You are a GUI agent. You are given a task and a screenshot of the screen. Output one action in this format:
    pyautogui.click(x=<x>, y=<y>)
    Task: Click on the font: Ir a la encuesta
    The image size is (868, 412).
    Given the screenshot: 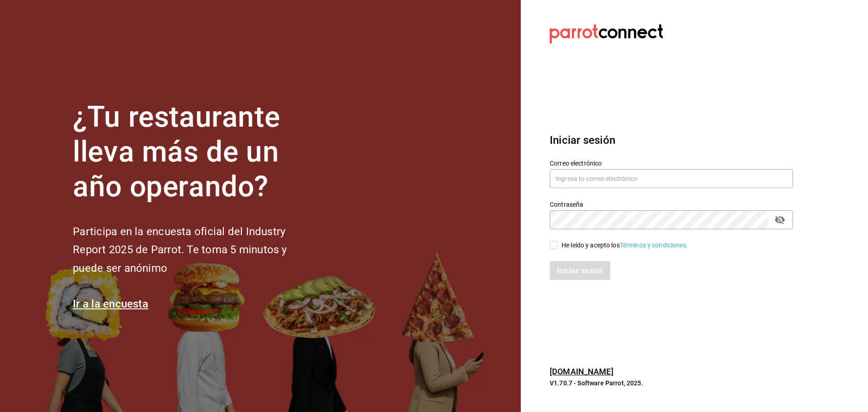 What is the action you would take?
    pyautogui.click(x=110, y=304)
    